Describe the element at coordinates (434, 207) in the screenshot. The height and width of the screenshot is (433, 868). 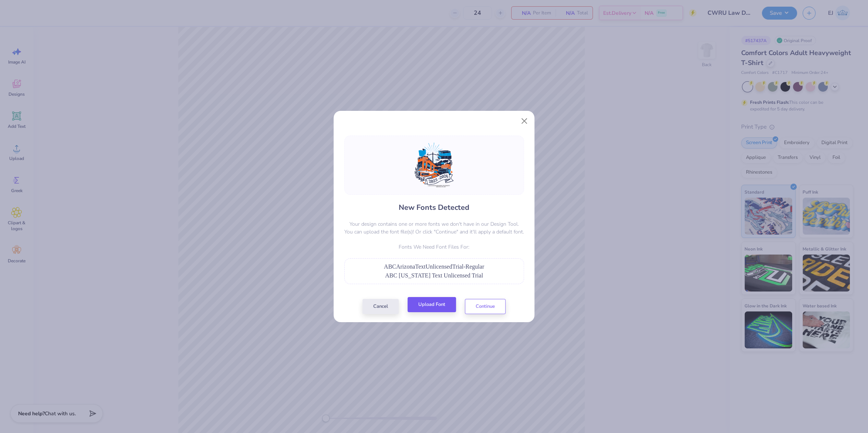
I see `h4: New Fonts Detected` at that location.